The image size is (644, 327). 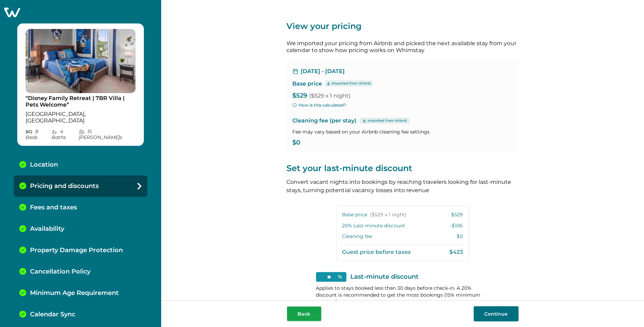 I want to click on p: Pricing and discounts, so click(x=64, y=186).